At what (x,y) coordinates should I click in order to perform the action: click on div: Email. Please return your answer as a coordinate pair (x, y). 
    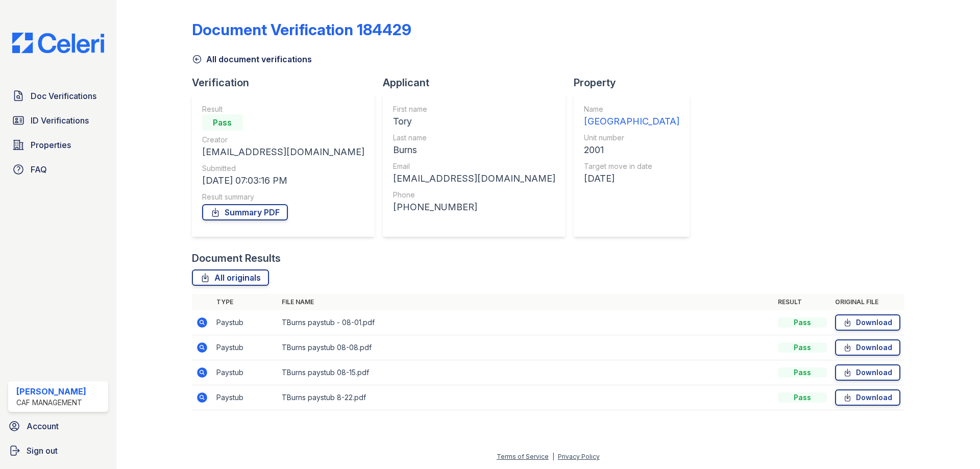
    Looking at the image, I should click on (474, 167).